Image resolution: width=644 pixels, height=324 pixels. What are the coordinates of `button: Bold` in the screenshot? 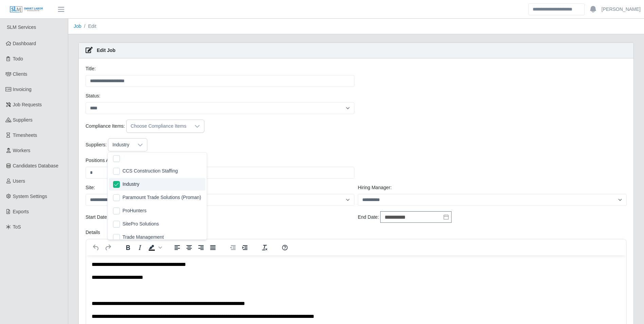 It's located at (128, 248).